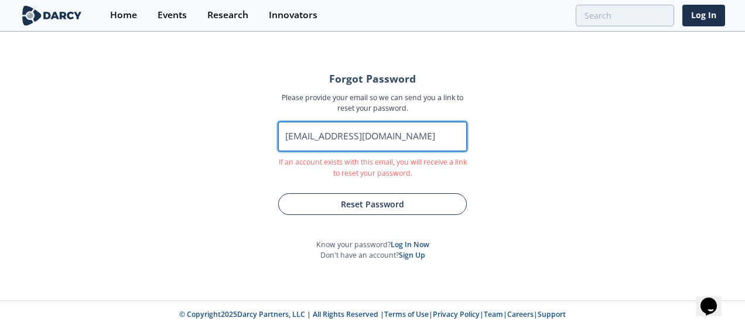 Image resolution: width=745 pixels, height=328 pixels. Describe the element at coordinates (625, 15) in the screenshot. I see `input: Advanced Search` at that location.